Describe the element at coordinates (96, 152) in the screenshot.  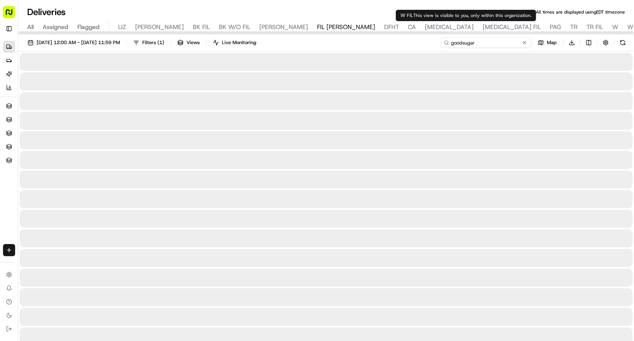
I see `span: API Documentation` at that location.